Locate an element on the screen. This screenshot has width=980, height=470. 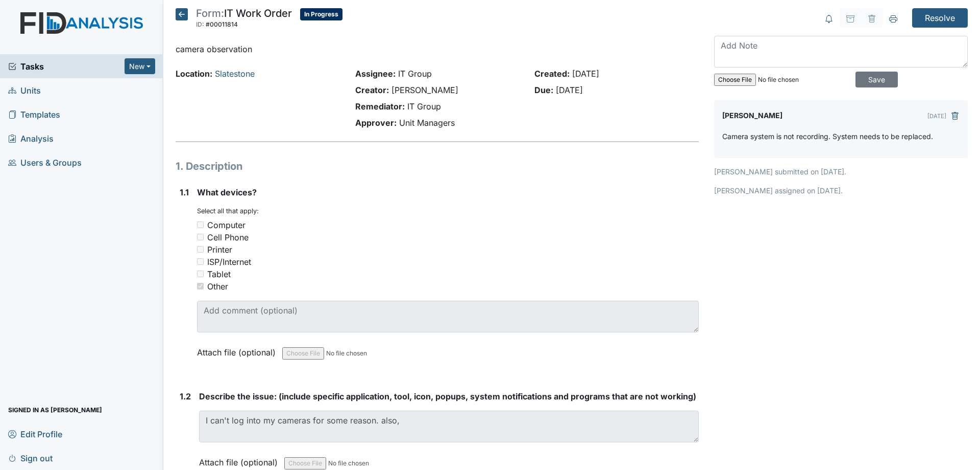
input: Computer is located at coordinates (200, 224).